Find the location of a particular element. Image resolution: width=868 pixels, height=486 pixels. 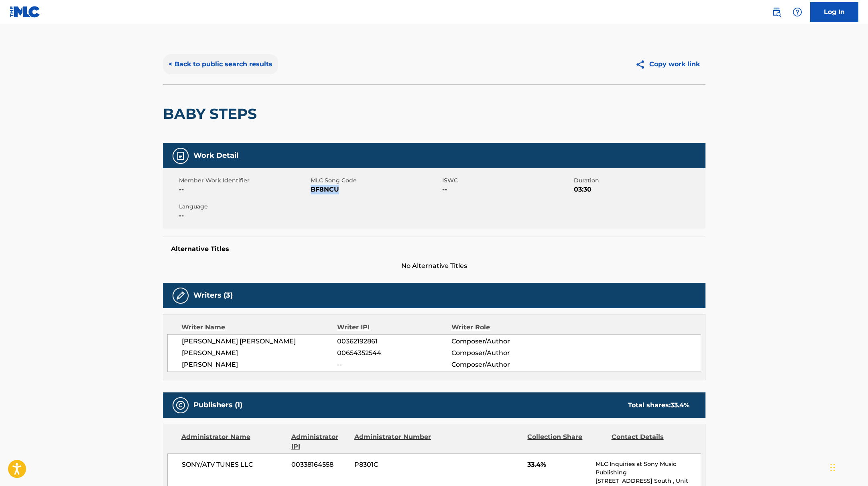

a: Public Search is located at coordinates (777, 12).